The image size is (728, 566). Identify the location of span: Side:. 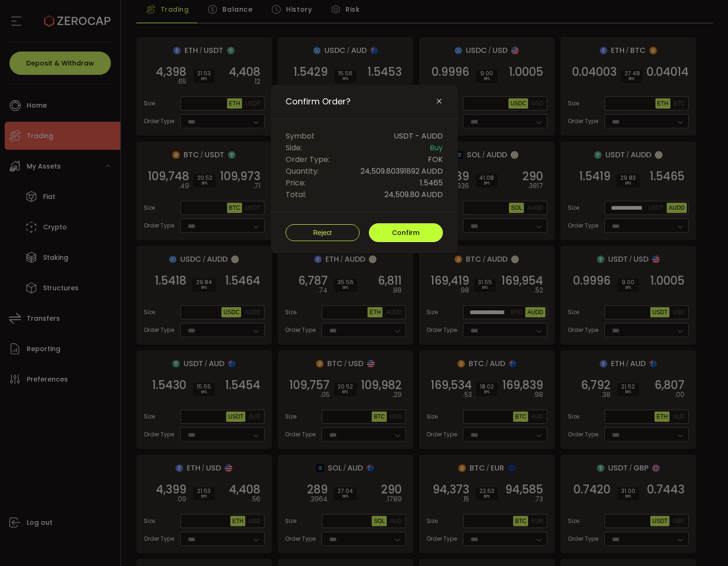
(293, 147).